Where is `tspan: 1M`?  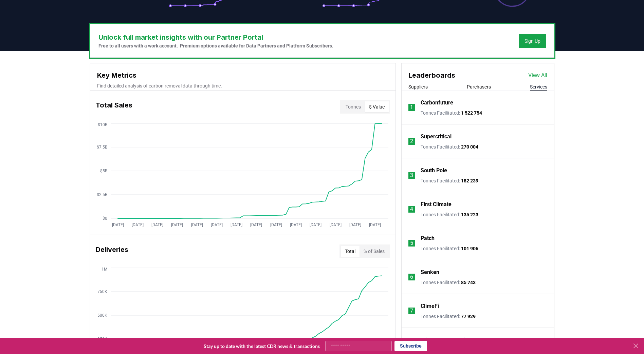
tspan: 1M is located at coordinates (104, 269).